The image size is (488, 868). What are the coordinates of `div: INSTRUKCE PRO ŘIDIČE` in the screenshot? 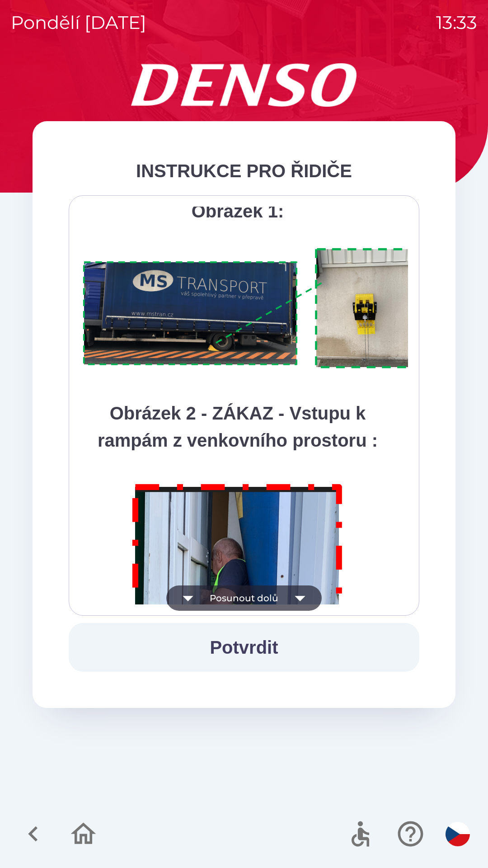 It's located at (244, 171).